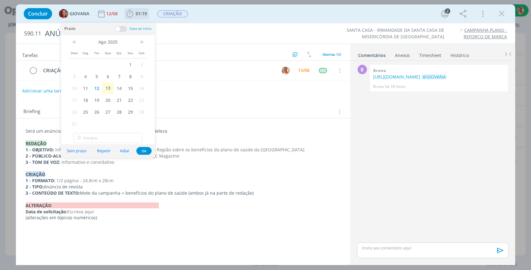 Image resolution: width=531 pixels, height=270 pixels. I want to click on p: Mote da campanha + benefícios do plano de saúde (ambos já na parte de redação), so click(183, 193).